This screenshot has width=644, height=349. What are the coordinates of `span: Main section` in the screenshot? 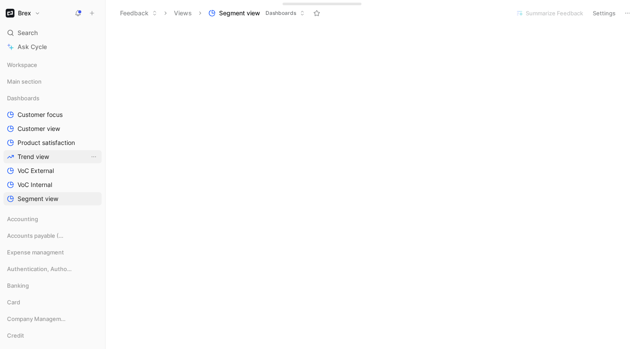 It's located at (24, 81).